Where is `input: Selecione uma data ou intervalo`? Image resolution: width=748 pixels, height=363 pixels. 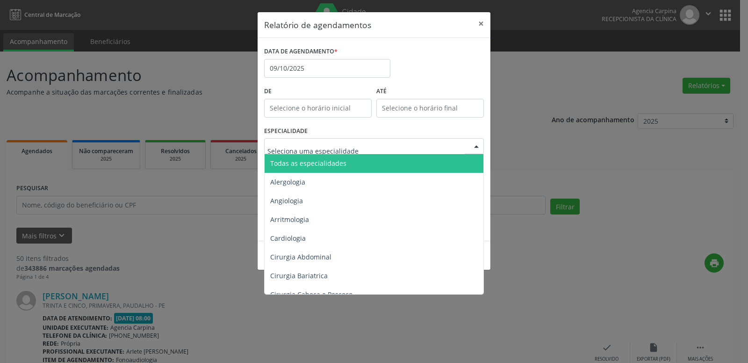 input: Selecione uma data ou intervalo is located at coordinates (327, 68).